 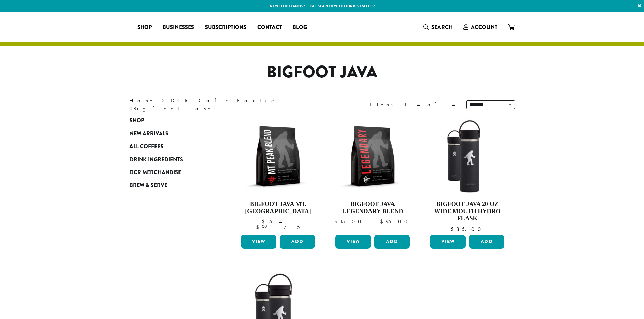 What do you see at coordinates (322, 72) in the screenshot?
I see `h1: Bigfoot Java` at bounding box center [322, 72].